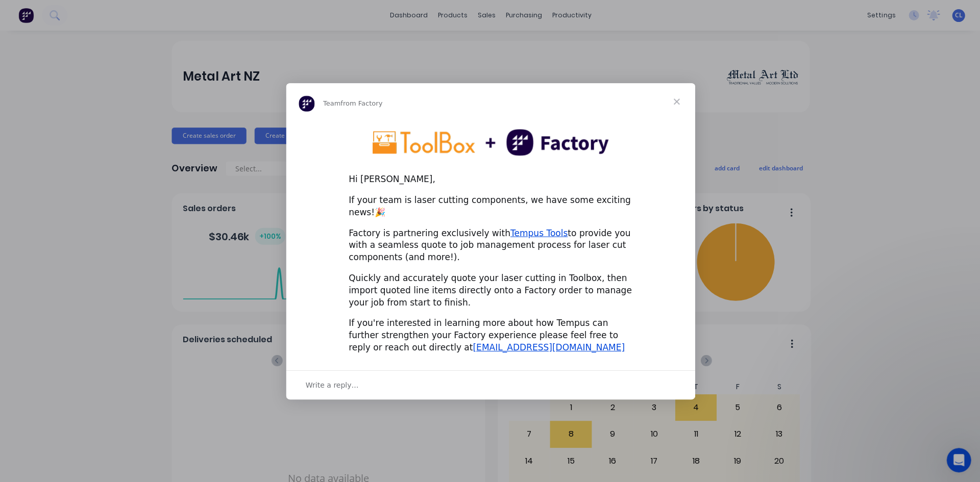  I want to click on div: If you're interested in learning more about how Tempus can further strengthen your Factory experi..., so click(490, 335).